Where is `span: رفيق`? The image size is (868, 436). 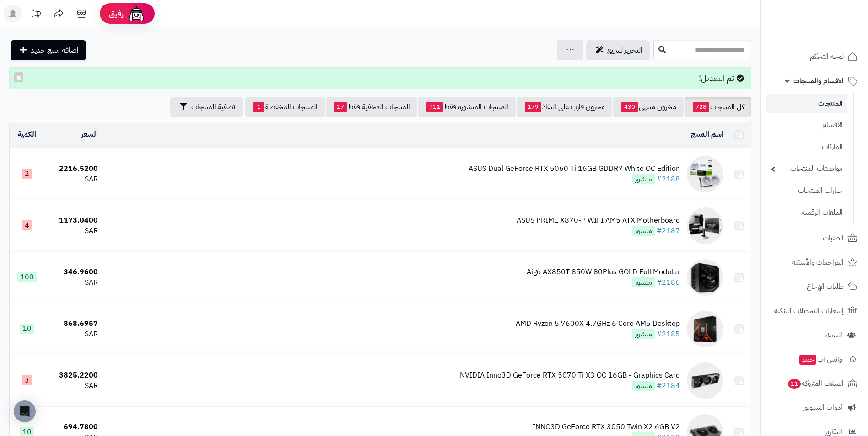
span: رفيق is located at coordinates (116, 14).